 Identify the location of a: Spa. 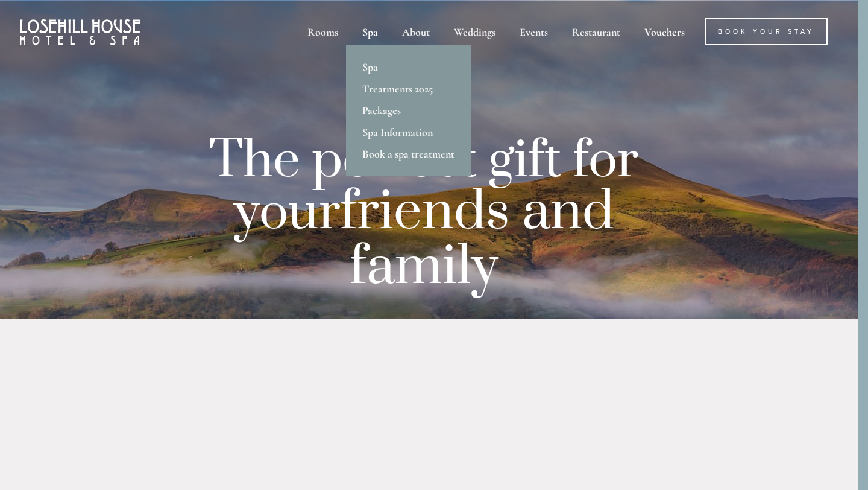
(408, 67).